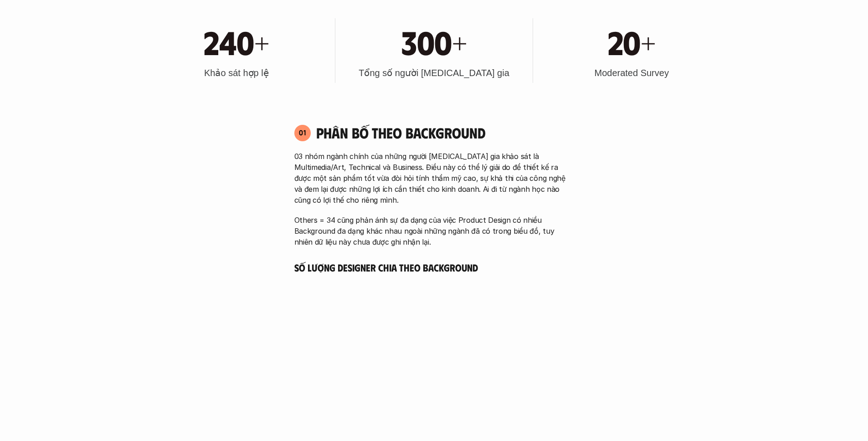 Image resolution: width=868 pixels, height=441 pixels. Describe the element at coordinates (237, 73) in the screenshot. I see `h3: Khảo sát hợp lệ` at that location.